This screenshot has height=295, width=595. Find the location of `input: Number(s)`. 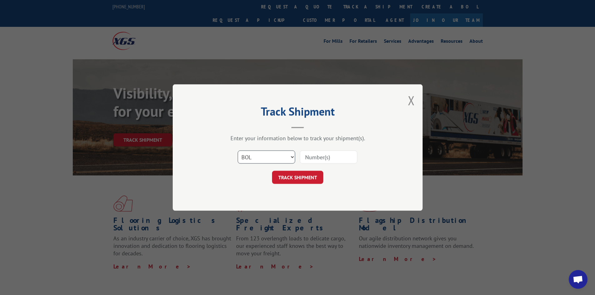

input: Number(s) is located at coordinates (329, 157).